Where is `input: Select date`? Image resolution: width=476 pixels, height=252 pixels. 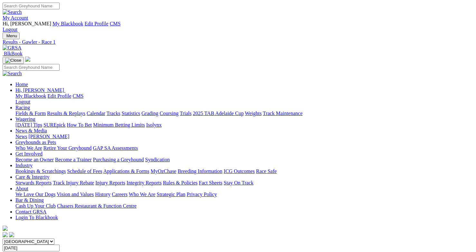
input: Select date is located at coordinates (31, 248).